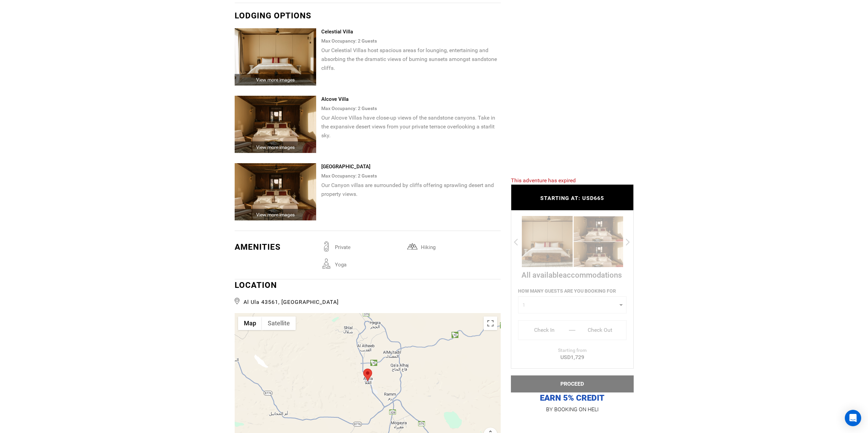  Describe the element at coordinates (411, 31) in the screenshot. I see `div: Celestial Villa` at that location.